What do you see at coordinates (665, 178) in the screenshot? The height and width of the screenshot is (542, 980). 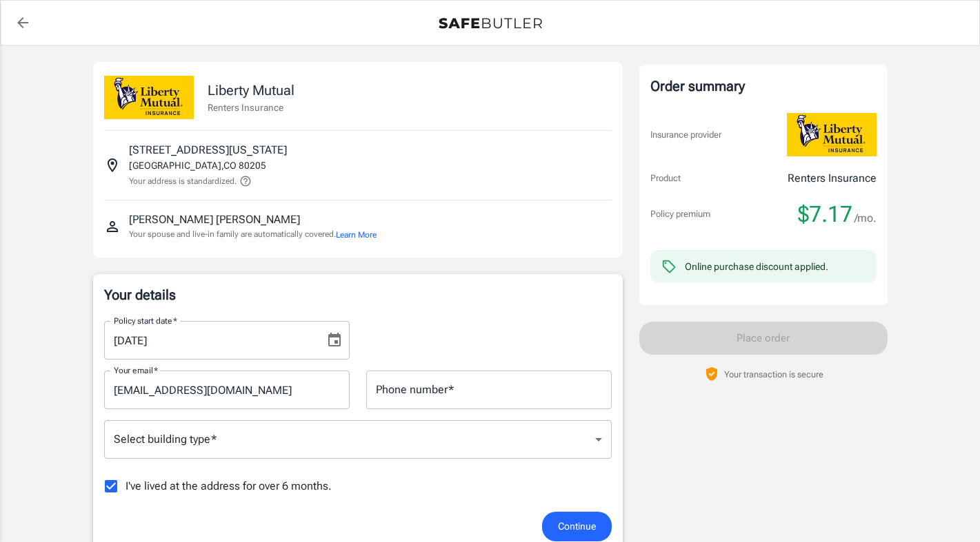 I see `p: Product` at bounding box center [665, 178].